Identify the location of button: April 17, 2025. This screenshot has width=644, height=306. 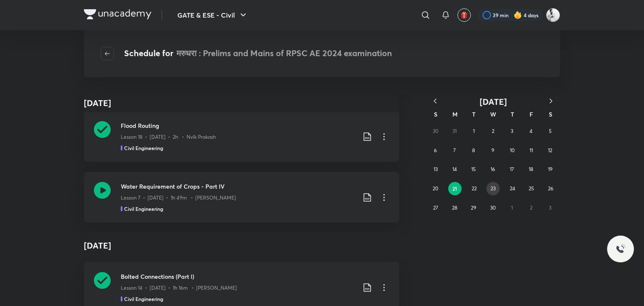
(512, 169).